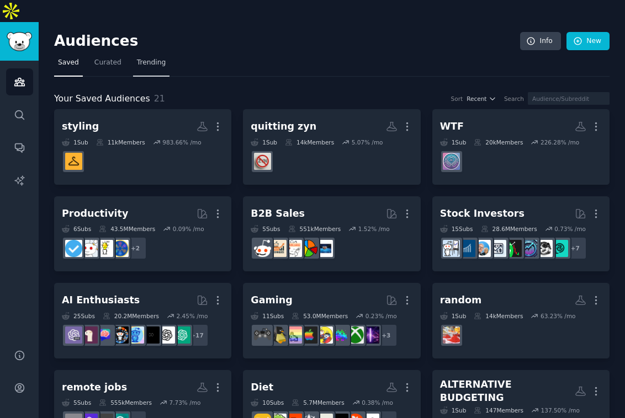 The width and height of the screenshot is (625, 418). What do you see at coordinates (476, 99) in the screenshot?
I see `span: Recent` at bounding box center [476, 99].